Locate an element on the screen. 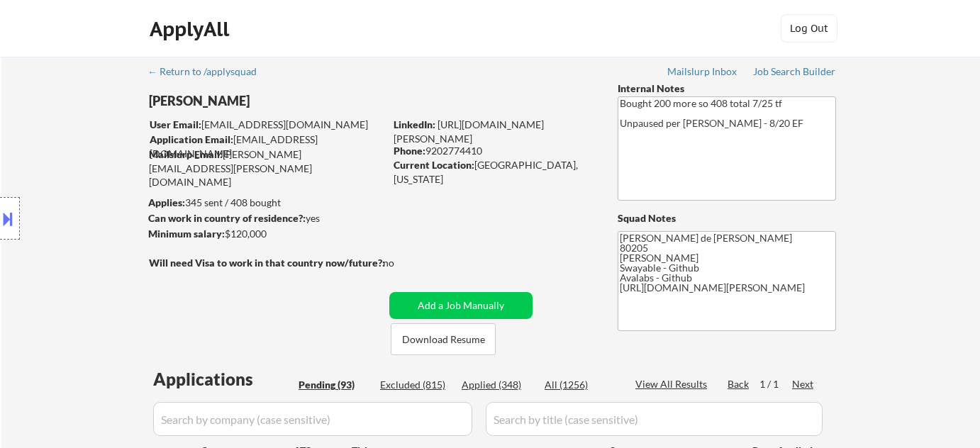 This screenshot has width=980, height=448. div: Pending (93) is located at coordinates (334, 385).